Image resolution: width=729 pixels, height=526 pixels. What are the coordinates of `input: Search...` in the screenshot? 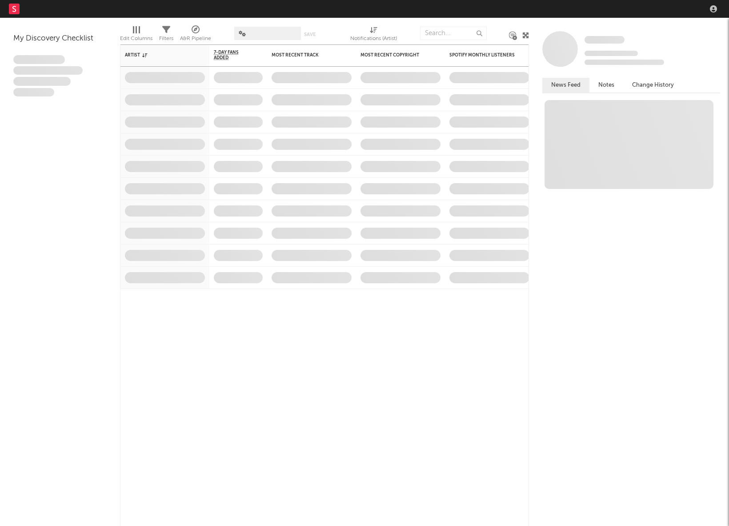 It's located at (453, 33).